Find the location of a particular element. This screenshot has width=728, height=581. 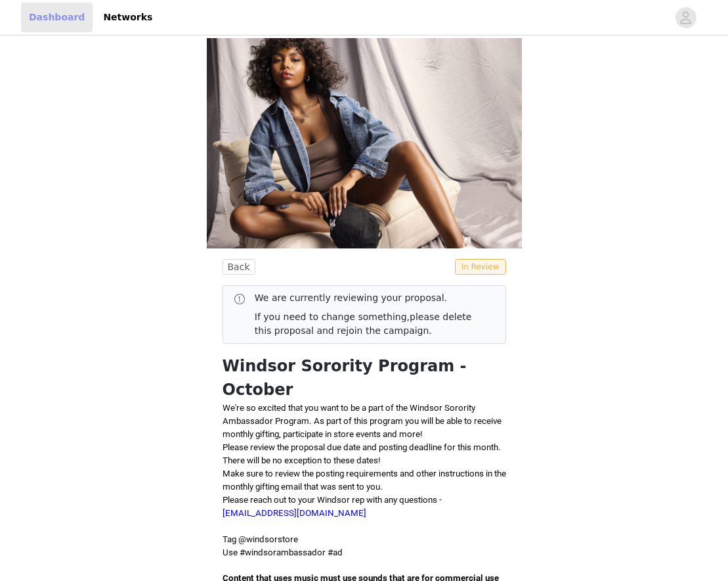

span: Use #windsorambassador #ad is located at coordinates (282, 552).